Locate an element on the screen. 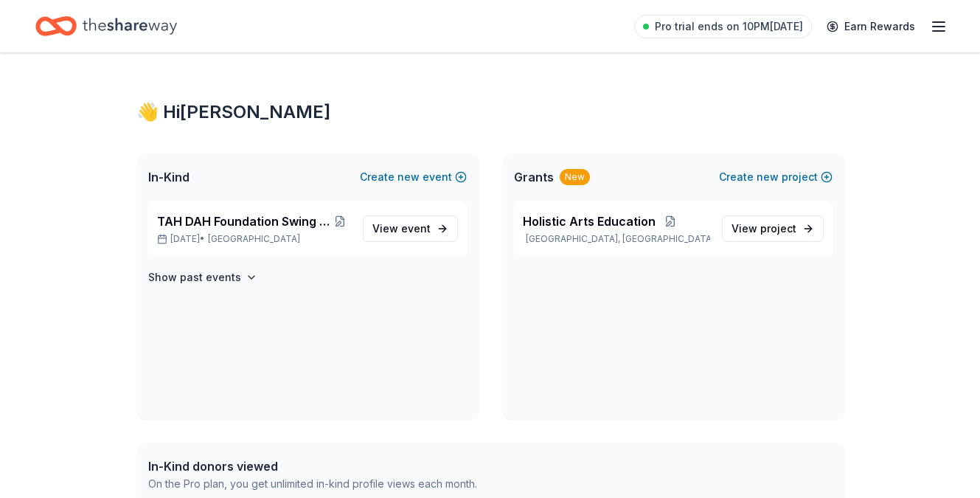  a: Earn Rewards is located at coordinates (871, 27).